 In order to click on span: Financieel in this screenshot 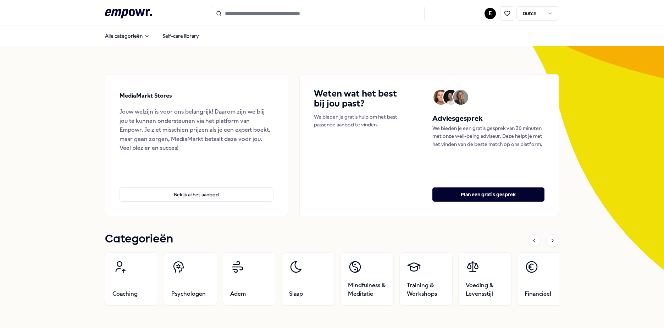, I will do `click(537, 294)`.